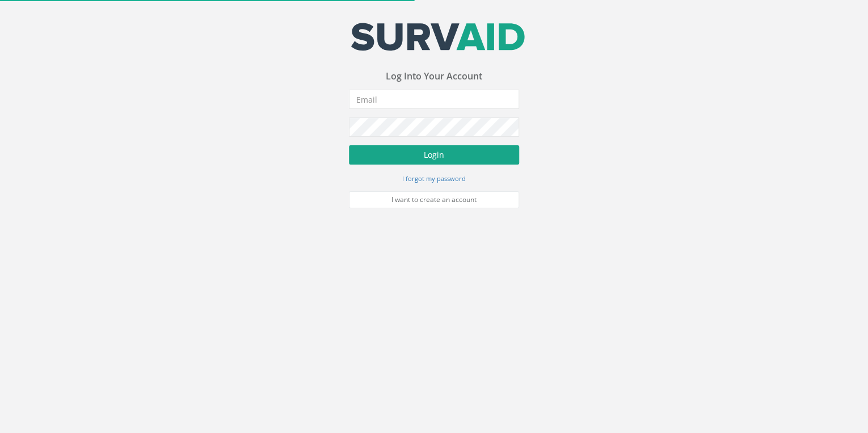  I want to click on button: Login, so click(434, 155).